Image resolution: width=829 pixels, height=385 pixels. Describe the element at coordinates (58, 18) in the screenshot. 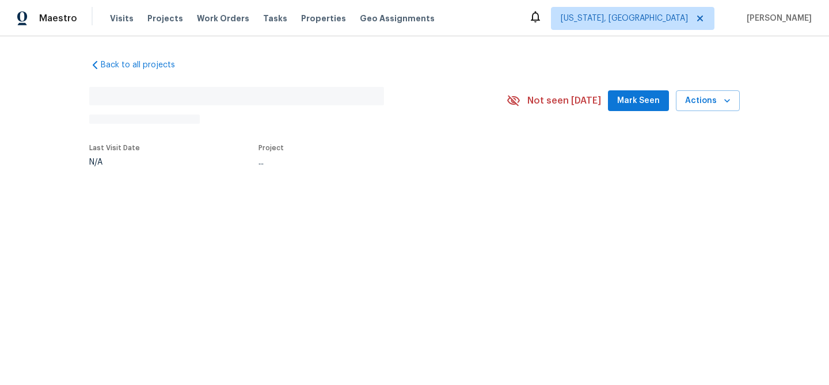

I see `span: Maestro` at that location.